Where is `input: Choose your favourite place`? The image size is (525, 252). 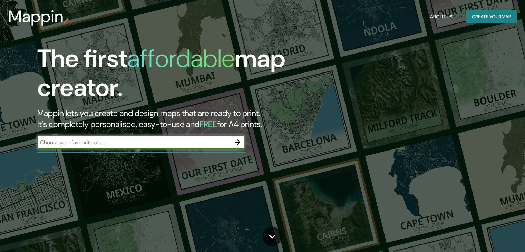 input: Choose your favourite place is located at coordinates (134, 142).